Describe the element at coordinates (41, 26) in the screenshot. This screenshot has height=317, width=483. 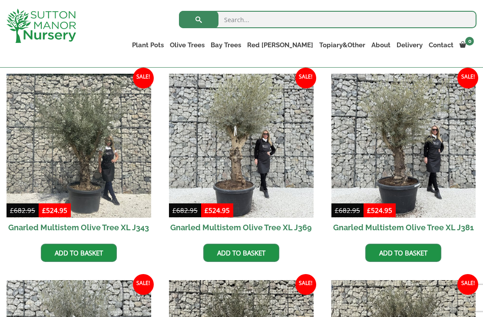
I see `img: logo` at that location.